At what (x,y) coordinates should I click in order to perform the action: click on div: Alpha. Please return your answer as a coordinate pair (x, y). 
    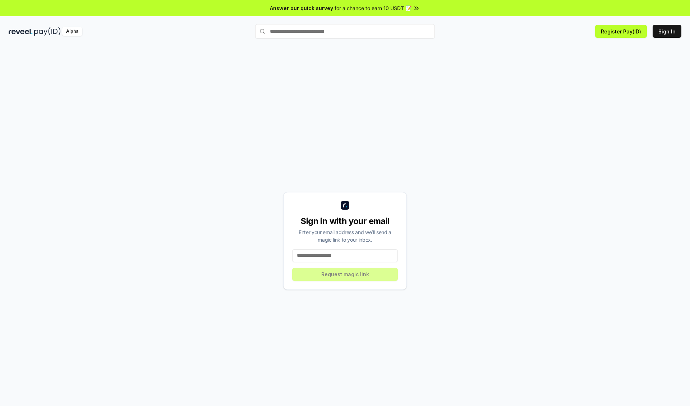
    Looking at the image, I should click on (72, 31).